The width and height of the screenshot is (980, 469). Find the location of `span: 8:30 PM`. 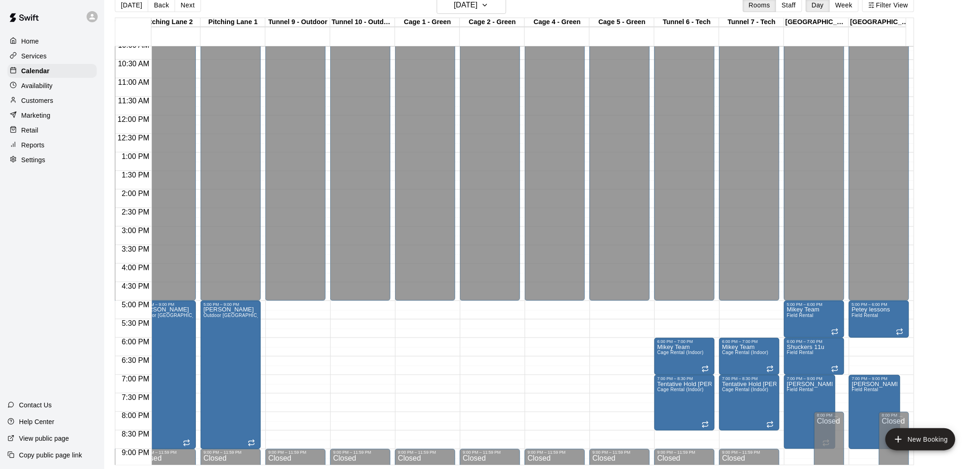

span: 8:30 PM is located at coordinates (135, 434).